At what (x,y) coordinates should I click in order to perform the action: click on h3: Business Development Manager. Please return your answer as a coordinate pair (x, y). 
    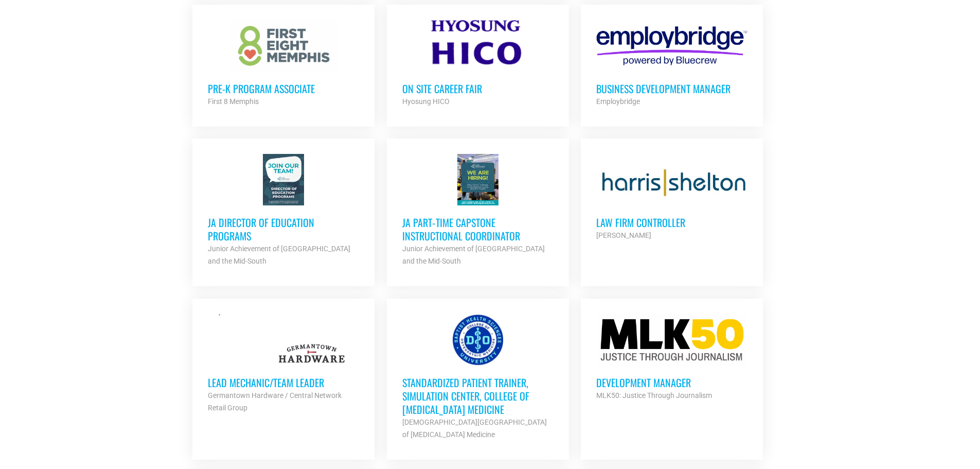
    Looking at the image, I should click on (672, 89).